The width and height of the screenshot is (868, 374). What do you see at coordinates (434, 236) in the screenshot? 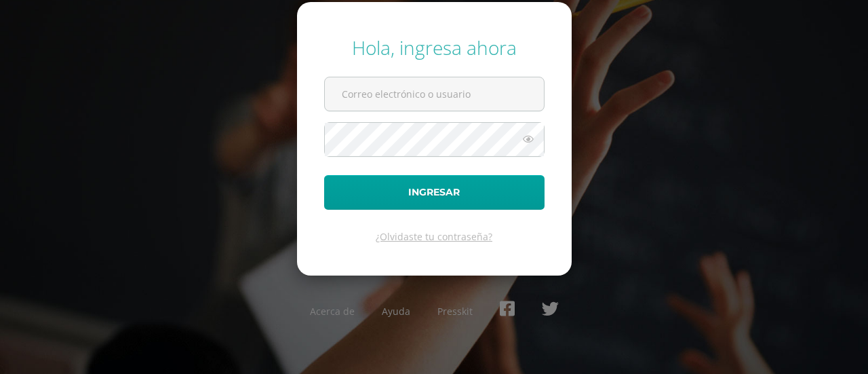
I see `a: ¿Olvidaste tu contraseña?` at bounding box center [434, 236].